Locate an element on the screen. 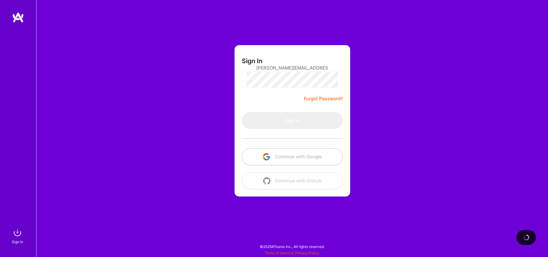  img: sign in is located at coordinates (17, 233).